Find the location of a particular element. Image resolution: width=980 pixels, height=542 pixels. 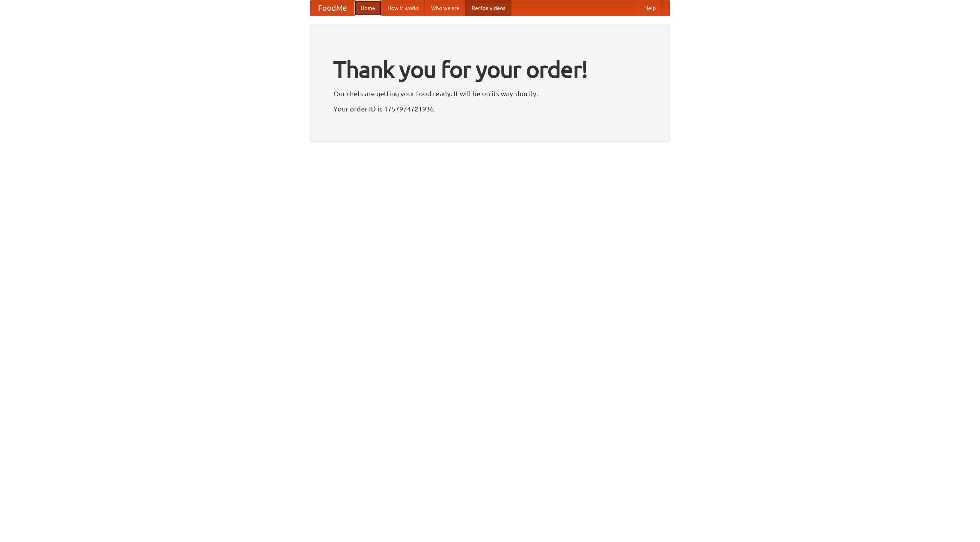

p: Your order ID is 1757974721936. is located at coordinates (490, 109).